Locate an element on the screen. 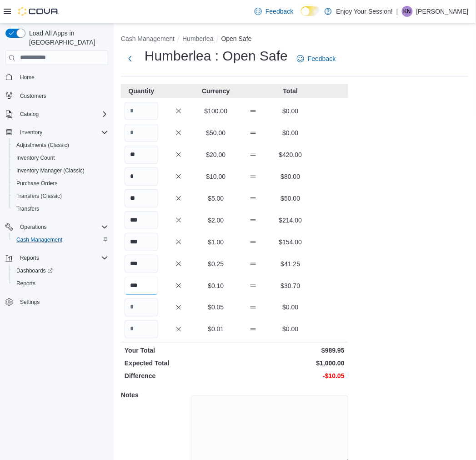  p: $41.25 is located at coordinates (290, 264).